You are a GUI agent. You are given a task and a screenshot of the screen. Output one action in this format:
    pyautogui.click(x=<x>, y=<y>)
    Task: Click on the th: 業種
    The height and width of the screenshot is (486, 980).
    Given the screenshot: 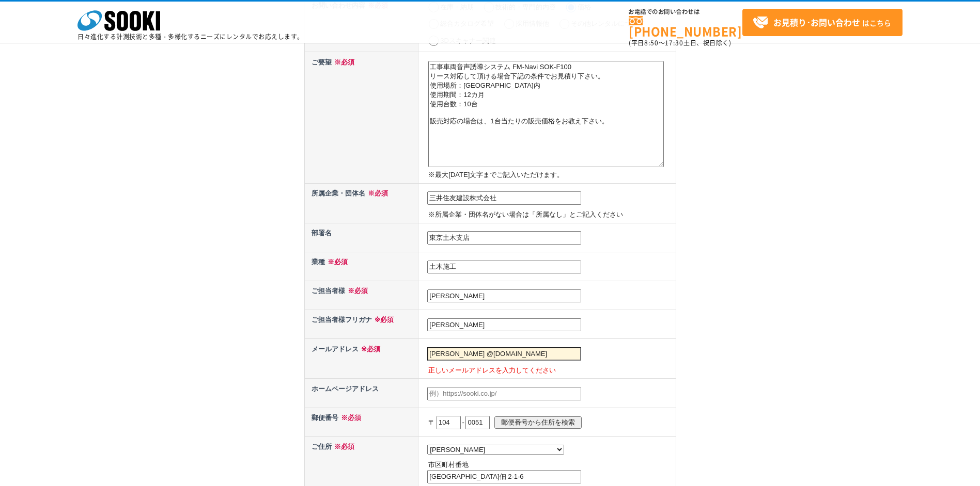 What is the action you would take?
    pyautogui.click(x=361, y=266)
    